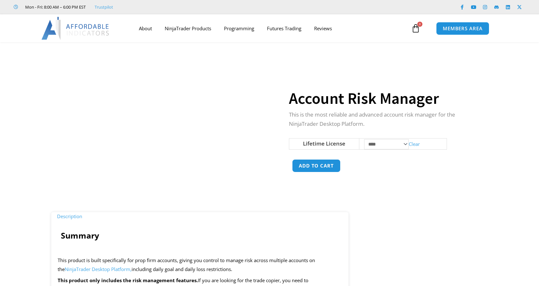 The image size is (539, 286). I want to click on img: LogoAI | Affordable Indicators – NinjaTrader, so click(76, 28).